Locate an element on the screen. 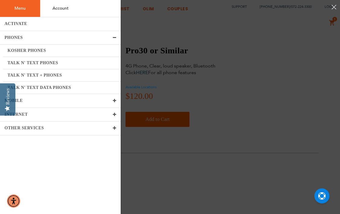 Image resolution: width=340 pixels, height=214 pixels. span: PHONES is located at coordinates (14, 37).